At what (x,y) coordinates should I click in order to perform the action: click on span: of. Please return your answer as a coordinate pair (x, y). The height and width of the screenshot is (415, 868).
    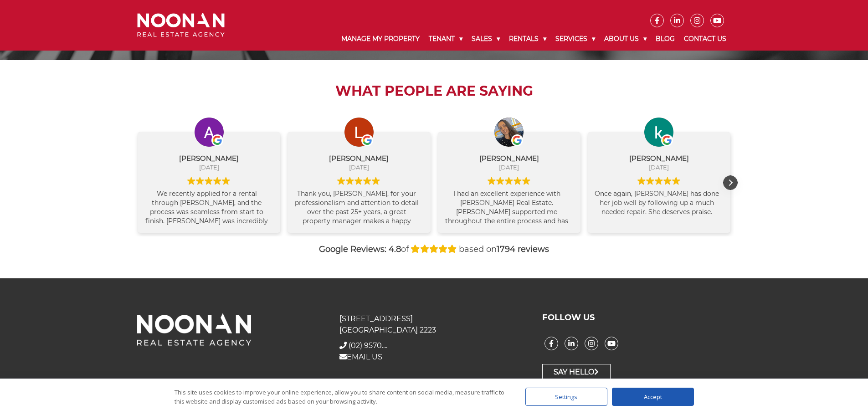
    Looking at the image, I should click on (398, 249).